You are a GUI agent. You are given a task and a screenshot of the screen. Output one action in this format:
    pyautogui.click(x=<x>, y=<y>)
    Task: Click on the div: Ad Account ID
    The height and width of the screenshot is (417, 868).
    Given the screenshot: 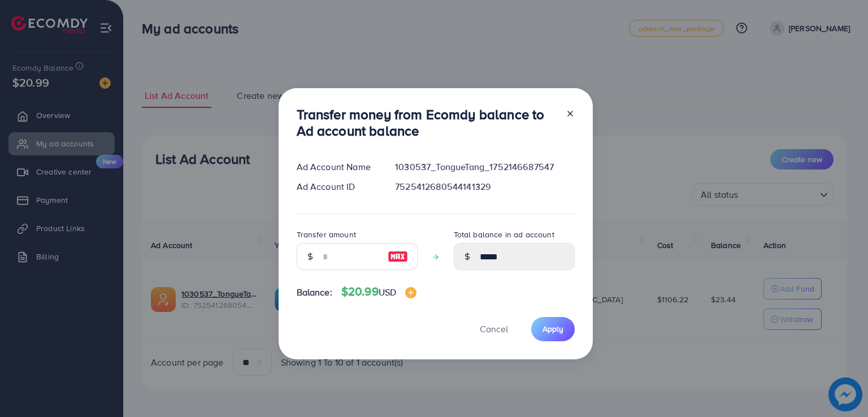 What is the action you would take?
    pyautogui.click(x=337, y=186)
    